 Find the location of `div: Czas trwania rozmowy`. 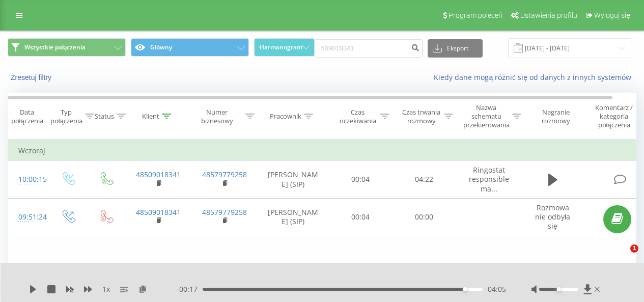

div: Czas trwania rozmowy is located at coordinates (421, 117).